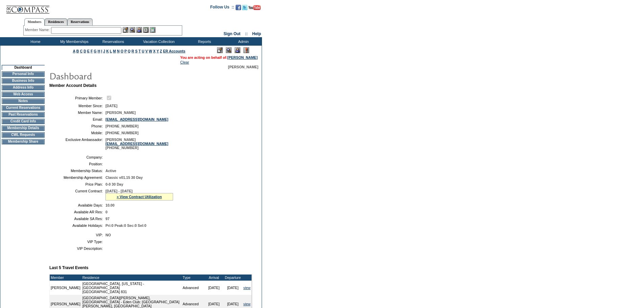 Image resolution: width=644 pixels, height=308 pixels. What do you see at coordinates (161, 51) in the screenshot?
I see `a: Z` at bounding box center [161, 51].